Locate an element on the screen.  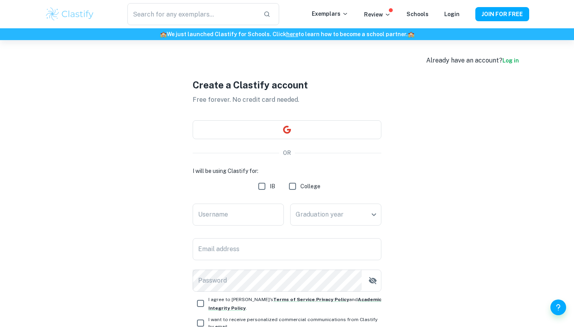
a: Login is located at coordinates (452, 14).